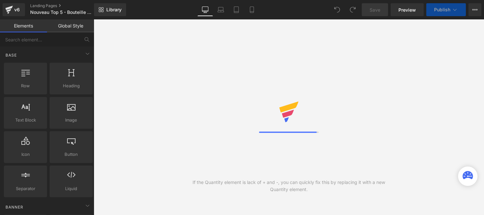 This screenshot has height=215, width=484. Describe the element at coordinates (61, 12) in the screenshot. I see `span: Nouveau Top 5 - Bouteille hydrogénée` at that location.